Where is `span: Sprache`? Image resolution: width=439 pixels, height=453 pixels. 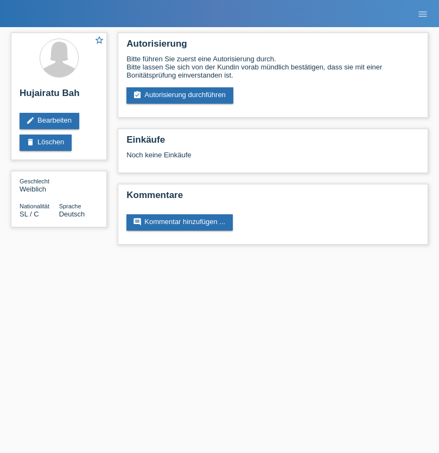
span: Sprache is located at coordinates (70, 206).